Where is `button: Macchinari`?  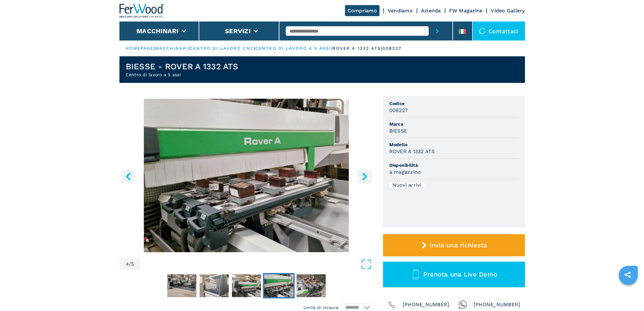
button: Macchinari is located at coordinates (157, 31).